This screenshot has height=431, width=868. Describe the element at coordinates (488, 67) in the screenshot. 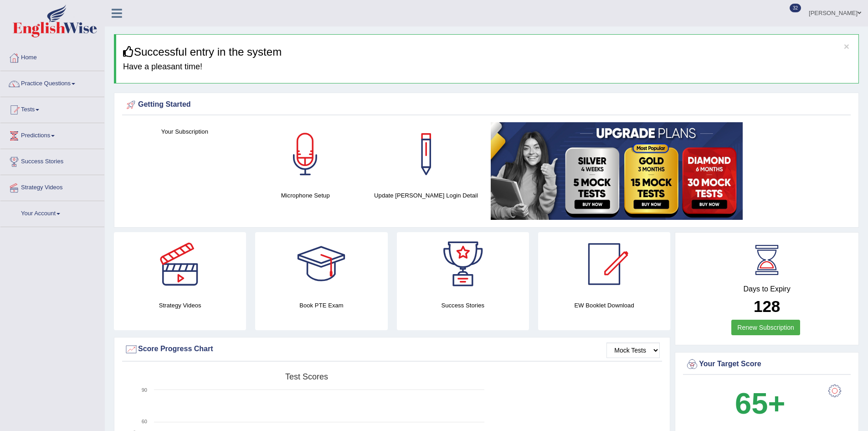

I see `h4: Have a pleasant time!` at that location.